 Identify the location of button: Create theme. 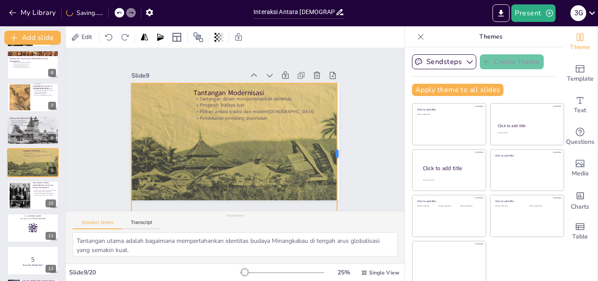
(512, 62).